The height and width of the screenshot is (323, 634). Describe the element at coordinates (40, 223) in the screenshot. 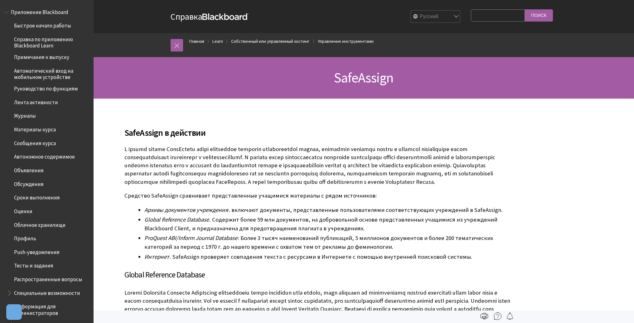

I see `span: Облачное хранилище` at that location.